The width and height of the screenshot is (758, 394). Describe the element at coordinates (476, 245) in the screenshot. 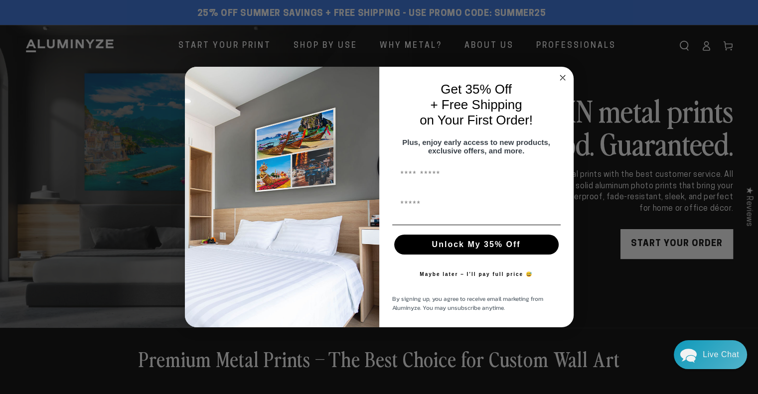

I see `button: Unlock My 35% Off` at that location.